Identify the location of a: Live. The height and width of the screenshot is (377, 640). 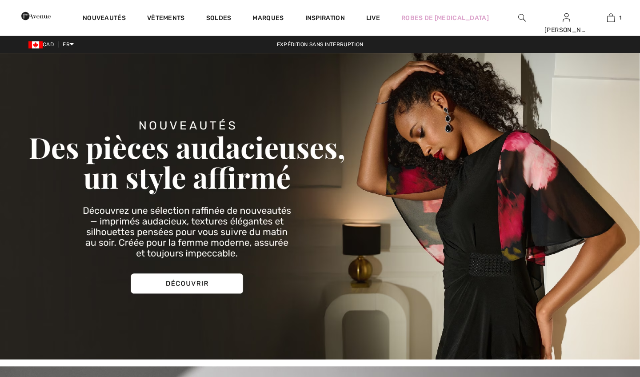
(373, 18).